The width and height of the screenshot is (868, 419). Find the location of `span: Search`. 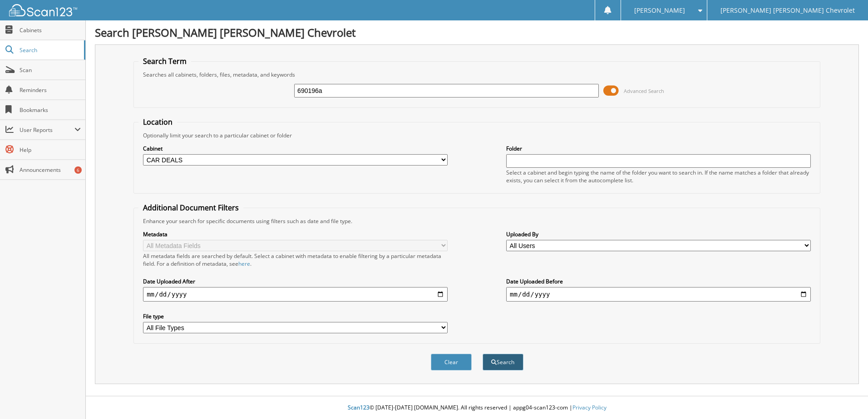

span: Search is located at coordinates (50, 50).